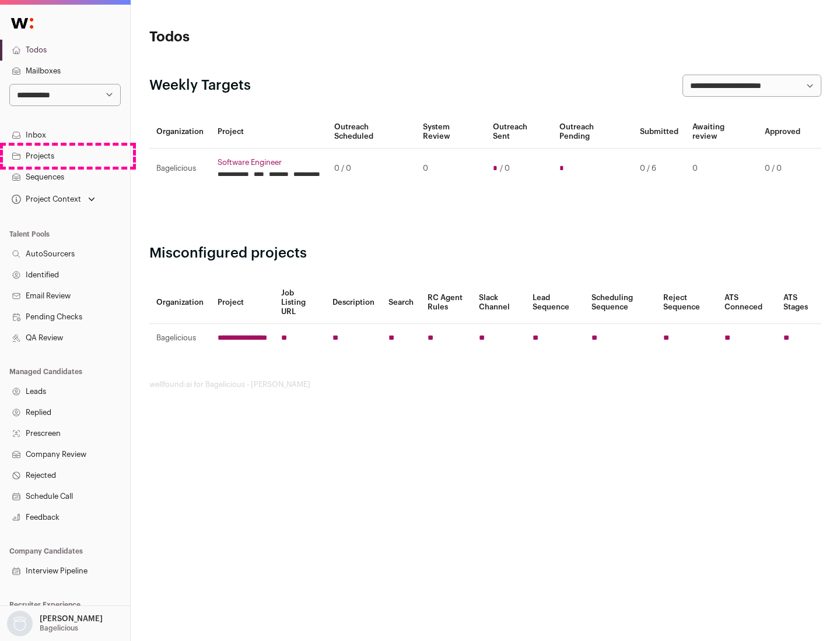 The height and width of the screenshot is (641, 840). What do you see at coordinates (659, 132) in the screenshot?
I see `th: Submitted` at bounding box center [659, 132].